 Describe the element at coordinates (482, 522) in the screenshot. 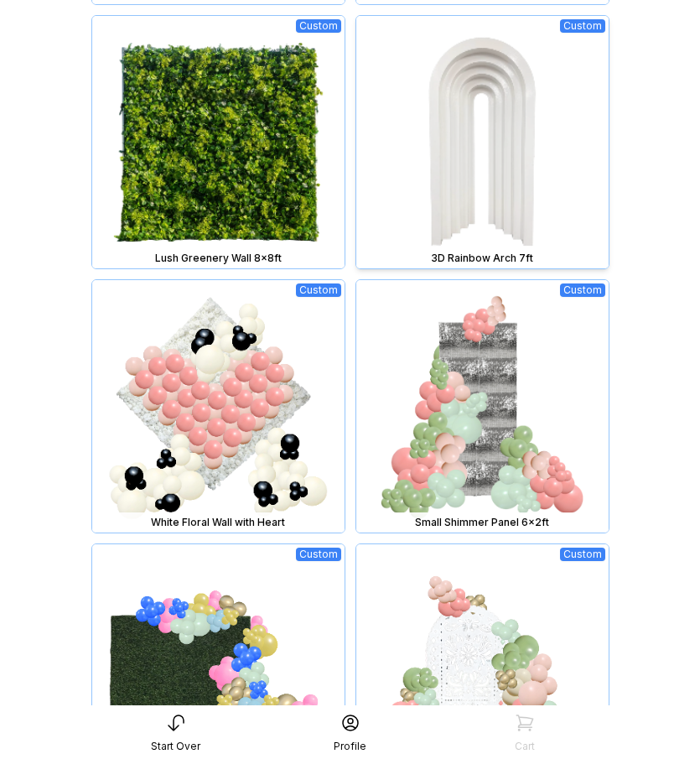

I see `div: Small Shimmer Panel 6x2ft` at that location.